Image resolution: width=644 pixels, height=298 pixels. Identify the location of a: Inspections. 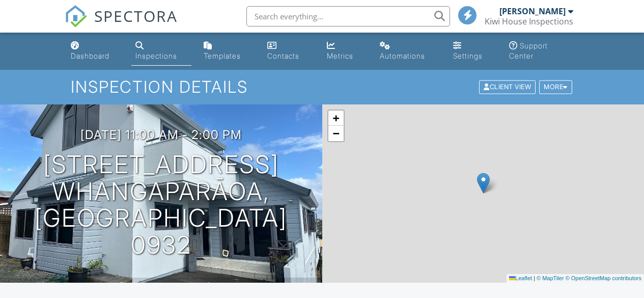
(162, 51).